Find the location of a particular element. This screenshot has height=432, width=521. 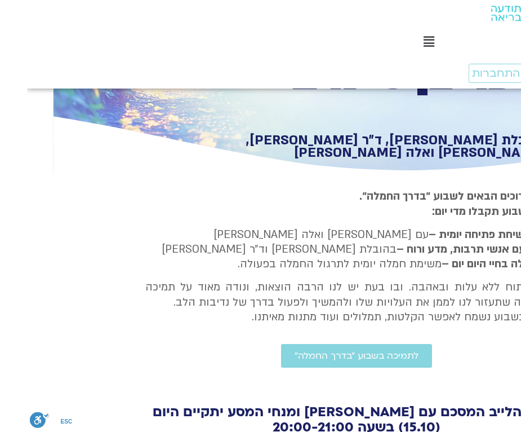

img: תודעה בריאה is located at coordinates (489, 14).